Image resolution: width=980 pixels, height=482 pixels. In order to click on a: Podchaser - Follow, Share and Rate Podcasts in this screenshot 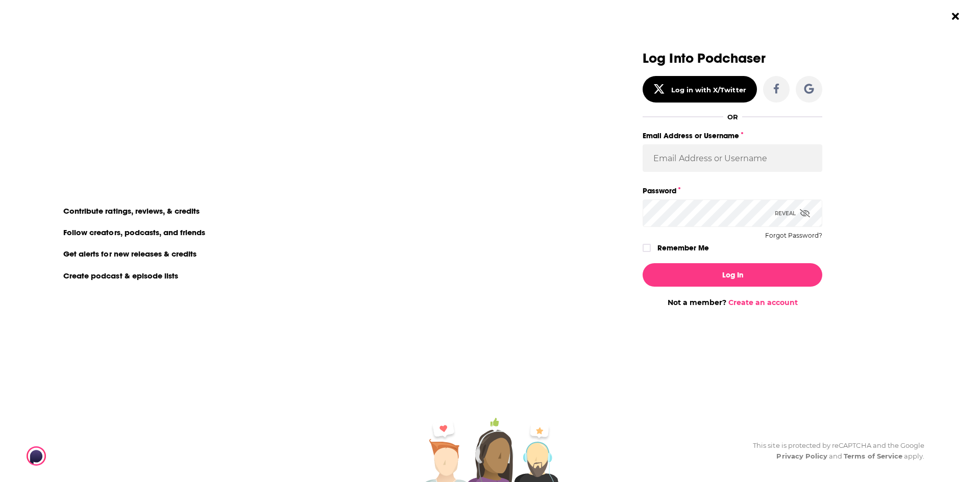, I will do `click(71, 456)`.